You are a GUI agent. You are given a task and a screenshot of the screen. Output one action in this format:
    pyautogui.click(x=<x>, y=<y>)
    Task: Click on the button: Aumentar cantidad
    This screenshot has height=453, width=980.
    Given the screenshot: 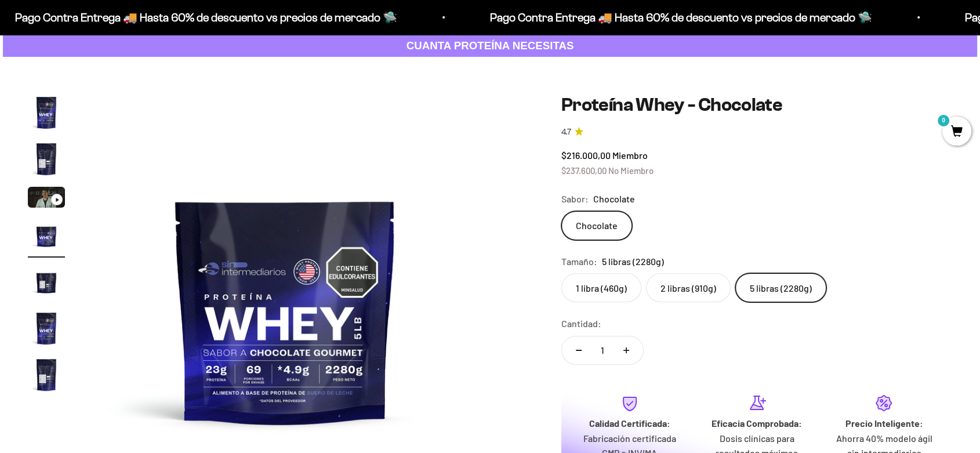 What is the action you would take?
    pyautogui.click(x=626, y=350)
    